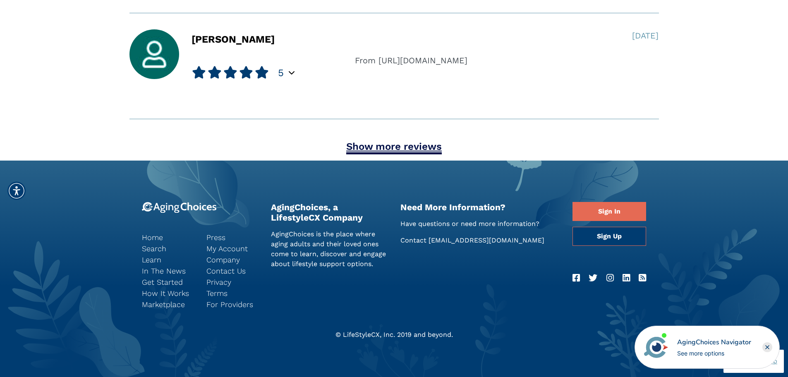  I want to click on a: Contact Us, so click(232, 270).